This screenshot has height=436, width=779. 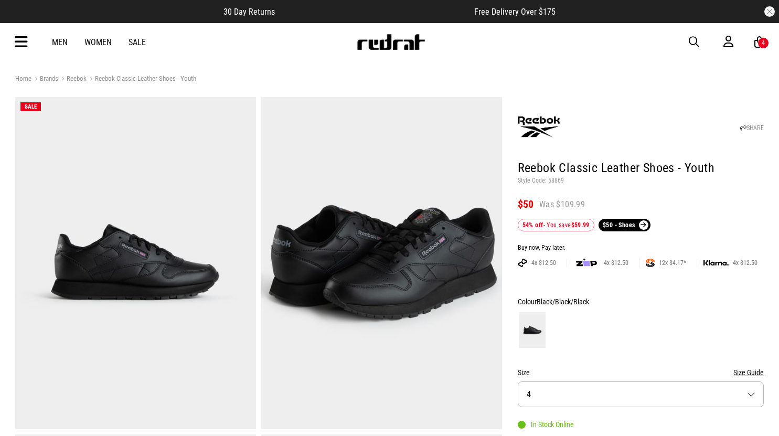 What do you see at coordinates (641, 302) in the screenshot?
I see `div: Colour` at bounding box center [641, 302].